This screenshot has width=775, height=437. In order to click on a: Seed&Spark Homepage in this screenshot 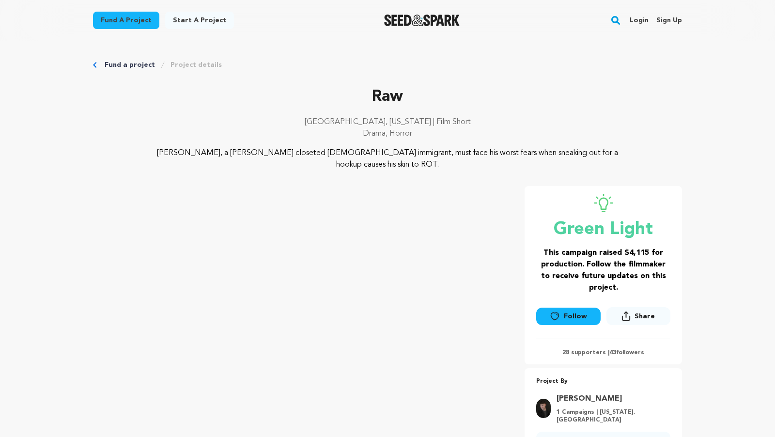, I will do `click(422, 20)`.